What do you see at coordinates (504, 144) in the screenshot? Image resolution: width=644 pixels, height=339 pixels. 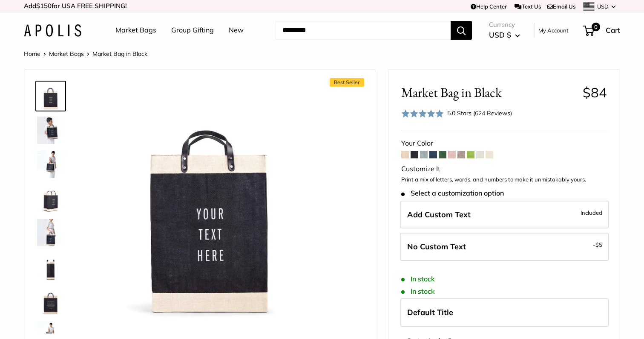 I see `div: Your Color` at bounding box center [504, 144].